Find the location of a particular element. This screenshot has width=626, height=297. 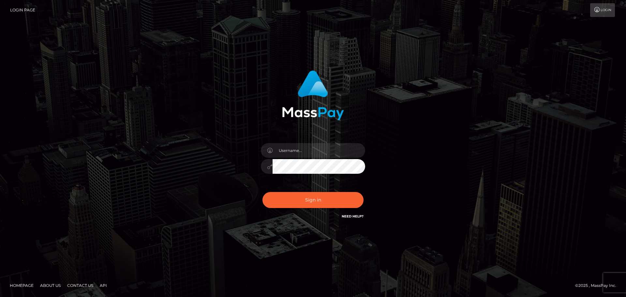

img: MassPay Login is located at coordinates (313, 95).